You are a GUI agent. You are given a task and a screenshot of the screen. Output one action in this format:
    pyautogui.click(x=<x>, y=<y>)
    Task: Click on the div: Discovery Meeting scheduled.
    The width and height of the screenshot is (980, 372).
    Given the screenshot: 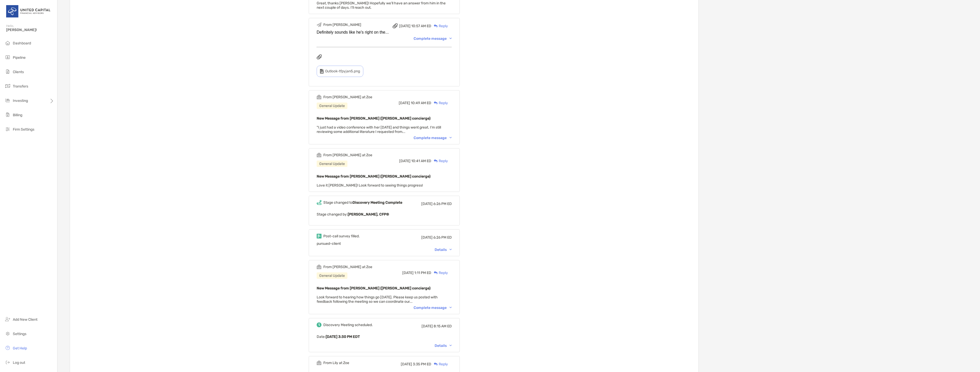 What is the action you would take?
    pyautogui.click(x=348, y=325)
    